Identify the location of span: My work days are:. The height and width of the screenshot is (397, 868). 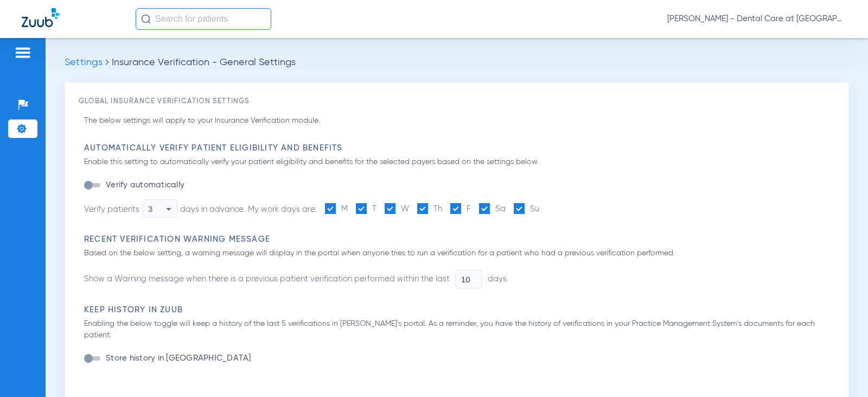
(282, 209).